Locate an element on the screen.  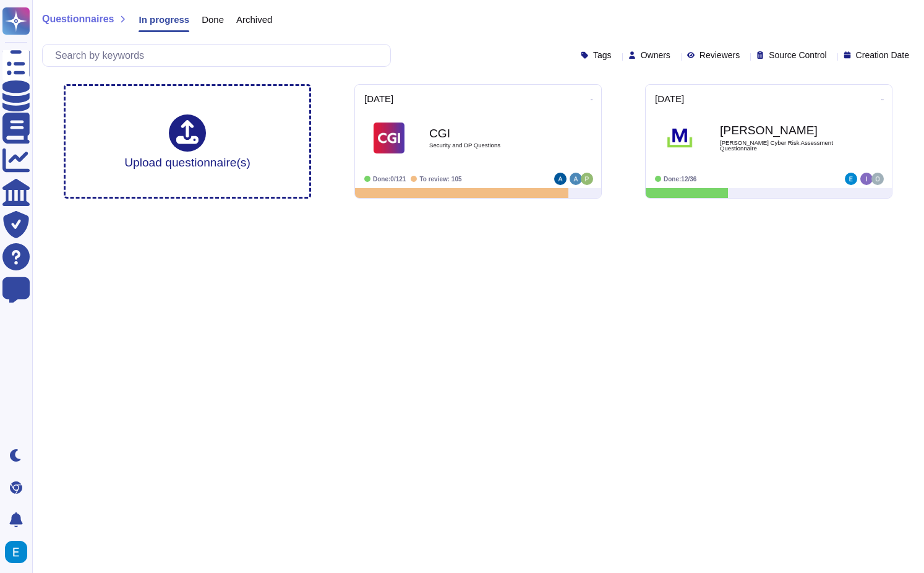
b: CGI is located at coordinates (491, 133).